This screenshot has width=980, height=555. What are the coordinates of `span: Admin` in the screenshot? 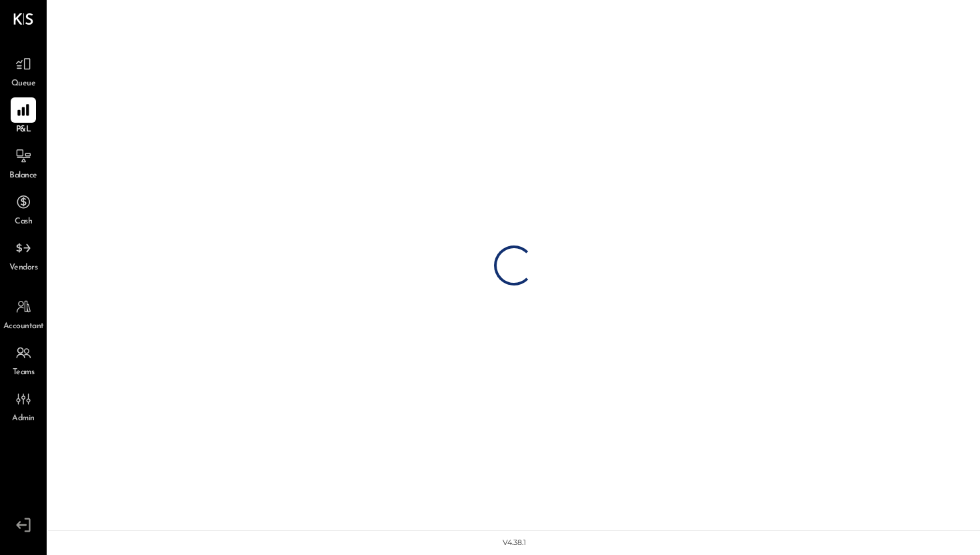 It's located at (24, 419).